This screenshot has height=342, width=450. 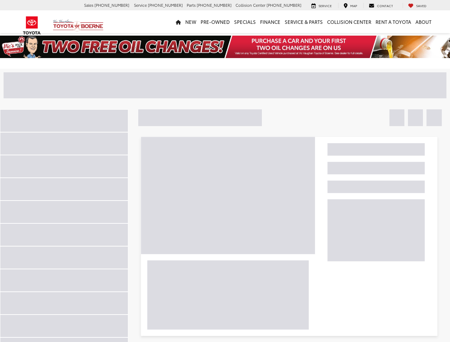 What do you see at coordinates (190, 22) in the screenshot?
I see `a: New` at bounding box center [190, 22].